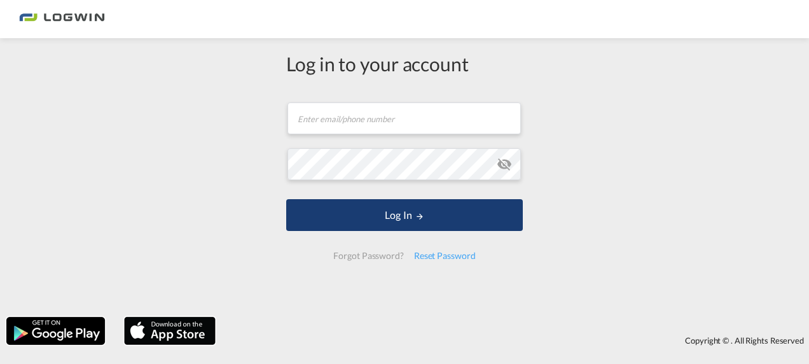 This screenshot has width=809, height=364. What do you see at coordinates (404, 64) in the screenshot?
I see `div: Log in to your account` at bounding box center [404, 64].